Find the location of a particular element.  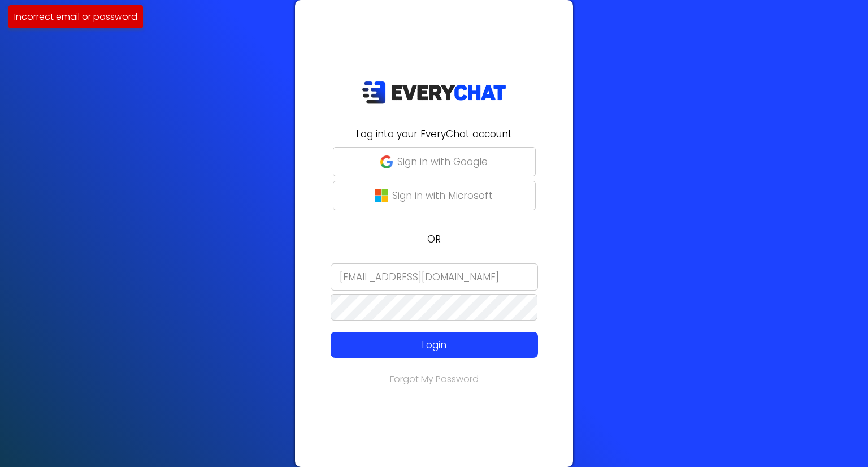

h2: Log into your EveryChat account is located at coordinates (434, 134).